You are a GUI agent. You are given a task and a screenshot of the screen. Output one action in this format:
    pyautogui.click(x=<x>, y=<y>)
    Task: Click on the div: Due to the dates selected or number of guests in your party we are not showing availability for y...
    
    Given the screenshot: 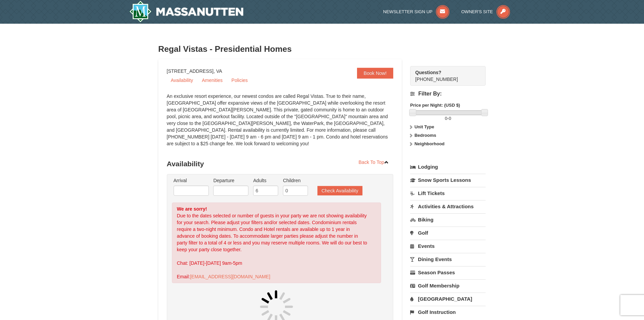 What is the action you would take?
    pyautogui.click(x=276, y=243)
    